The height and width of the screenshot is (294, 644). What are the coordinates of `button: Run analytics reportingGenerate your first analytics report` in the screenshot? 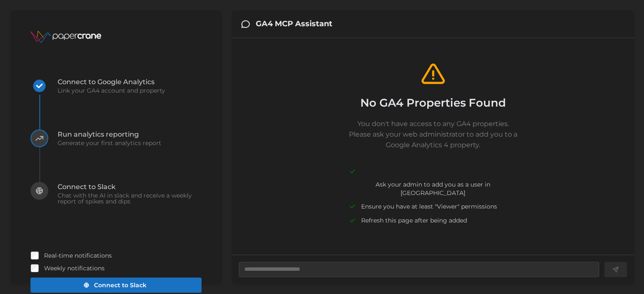 It's located at (96, 156).